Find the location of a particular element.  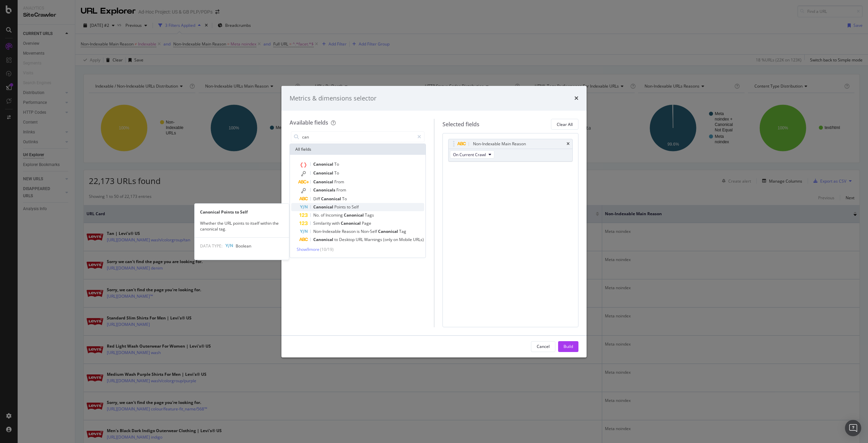

span: Incoming is located at coordinates (335, 215).